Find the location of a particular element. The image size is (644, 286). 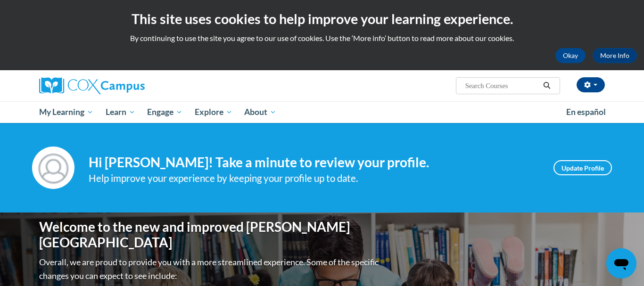

span: My Learning is located at coordinates (66, 112).